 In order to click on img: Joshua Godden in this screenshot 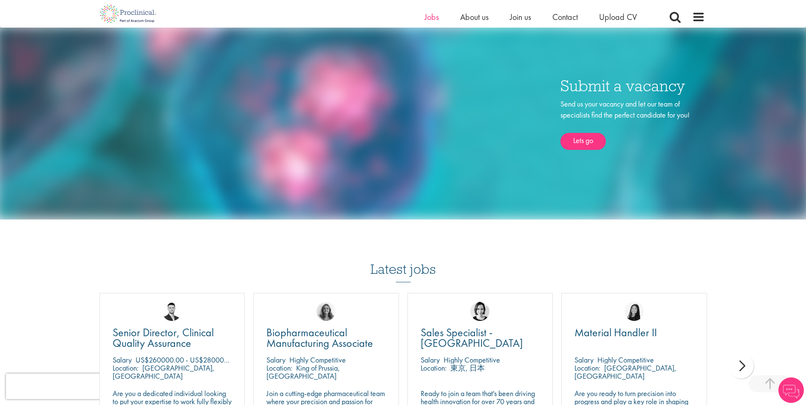, I will do `click(172, 311)`.